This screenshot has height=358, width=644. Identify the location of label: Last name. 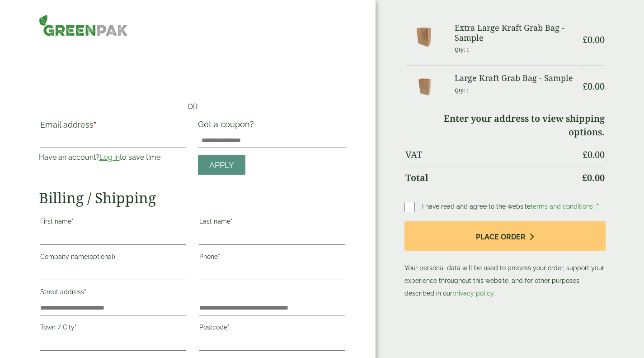
(272, 222).